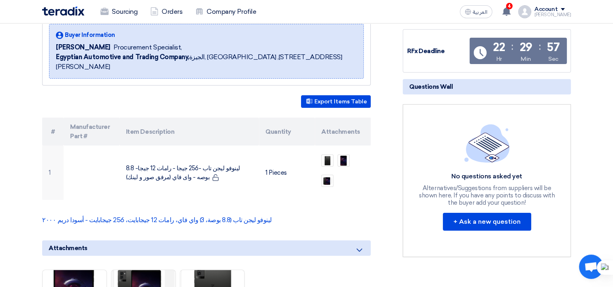 This screenshot has height=287, width=613. I want to click on div: 22, so click(499, 47).